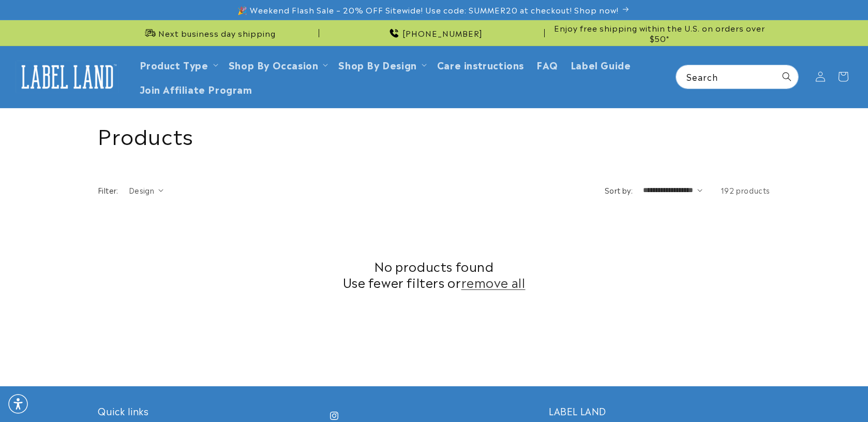  What do you see at coordinates (600, 64) in the screenshot?
I see `a: Label Guide` at bounding box center [600, 64].